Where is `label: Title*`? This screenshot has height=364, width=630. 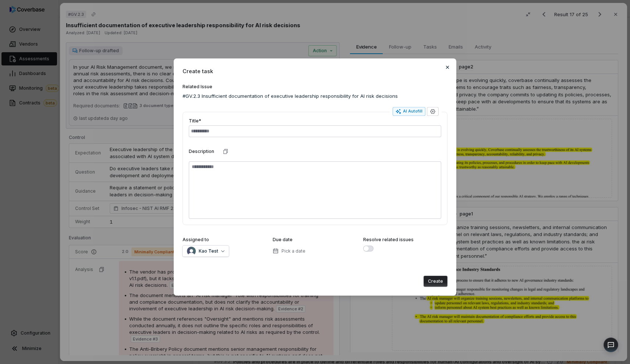 label: Title* is located at coordinates (195, 121).